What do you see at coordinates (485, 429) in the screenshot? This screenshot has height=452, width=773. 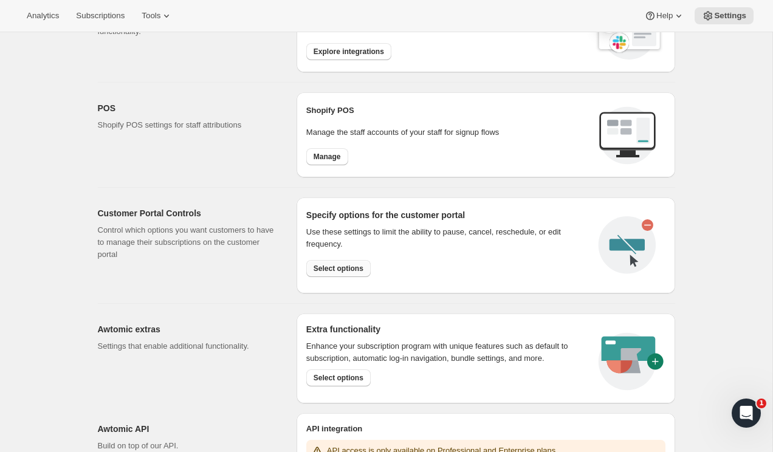 I see `h2: API integration` at bounding box center [485, 429].